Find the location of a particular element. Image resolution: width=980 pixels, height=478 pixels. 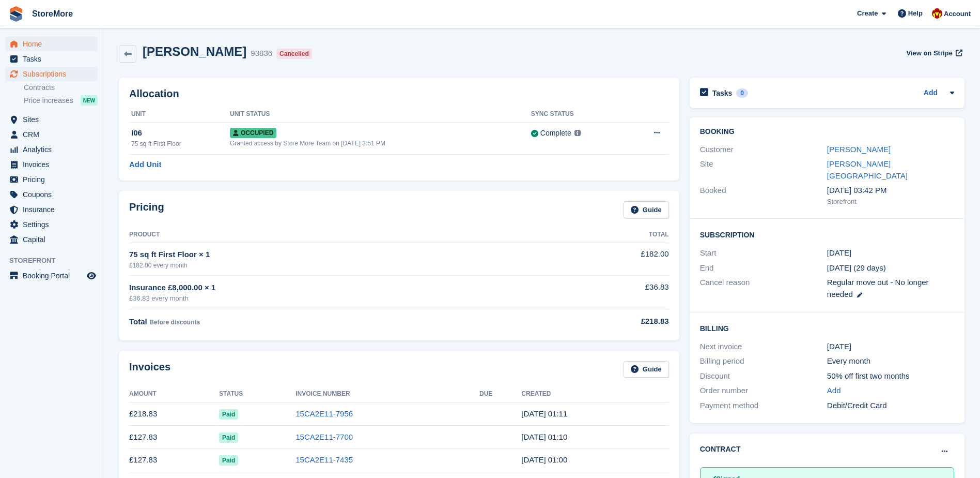

th: Invoice Number is located at coordinates (388, 394).